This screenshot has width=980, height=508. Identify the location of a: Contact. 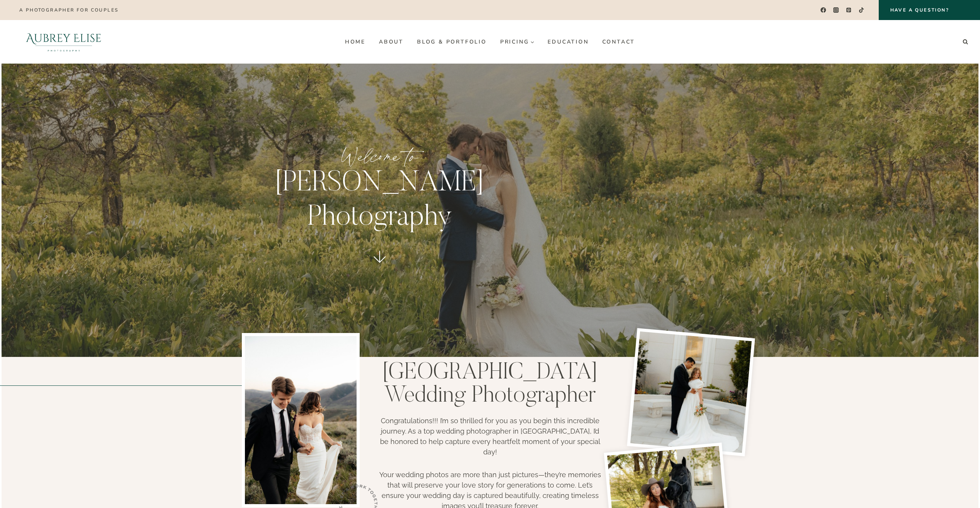
(619, 42).